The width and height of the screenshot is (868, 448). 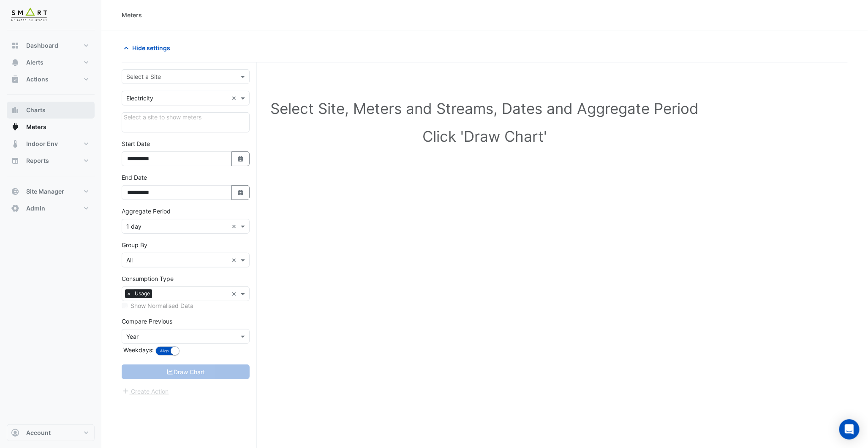 What do you see at coordinates (34, 63) in the screenshot?
I see `span: Alerts` at bounding box center [34, 63].